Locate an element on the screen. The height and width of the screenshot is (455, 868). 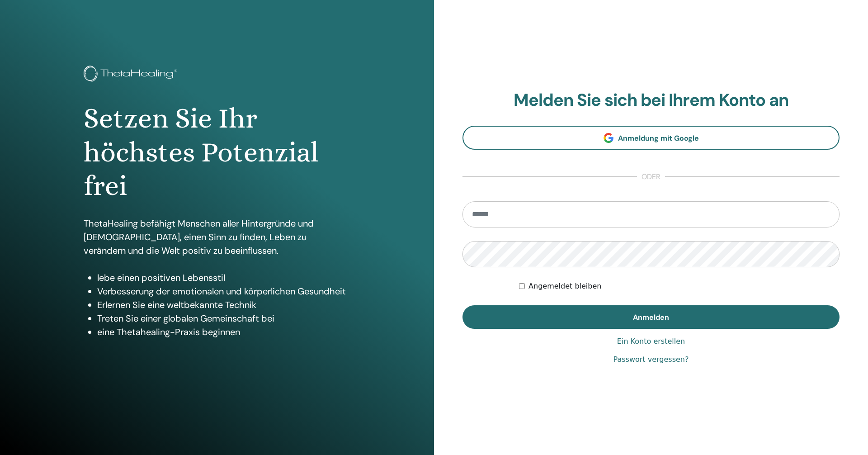
h2: Melden Sie sich bei Ihrem Konto an is located at coordinates (651, 100).